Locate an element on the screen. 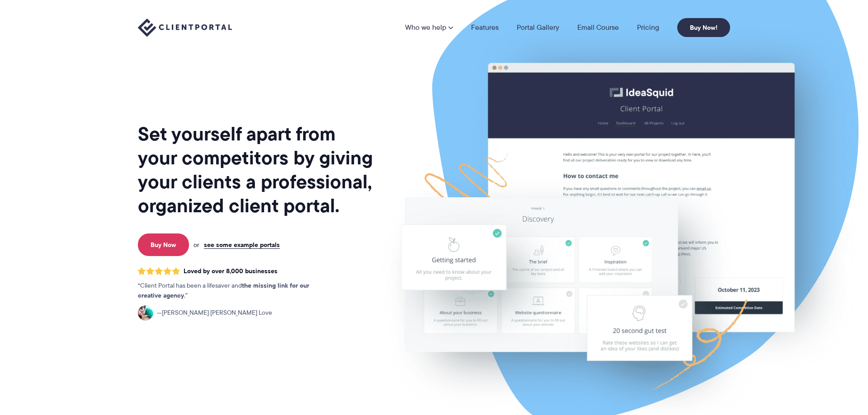  a: see some example portals is located at coordinates (242, 245).